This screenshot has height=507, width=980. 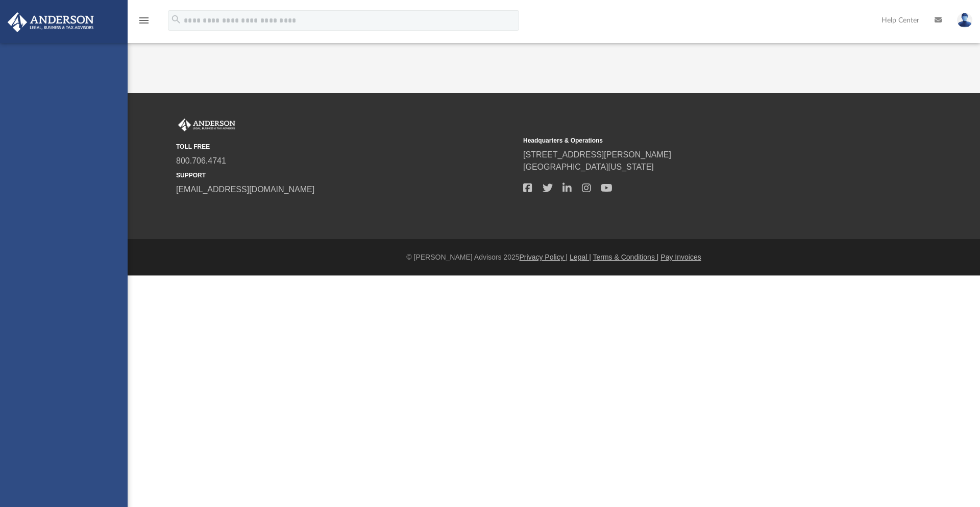 What do you see at coordinates (346, 147) in the screenshot?
I see `small: TOLL FREE` at bounding box center [346, 147].